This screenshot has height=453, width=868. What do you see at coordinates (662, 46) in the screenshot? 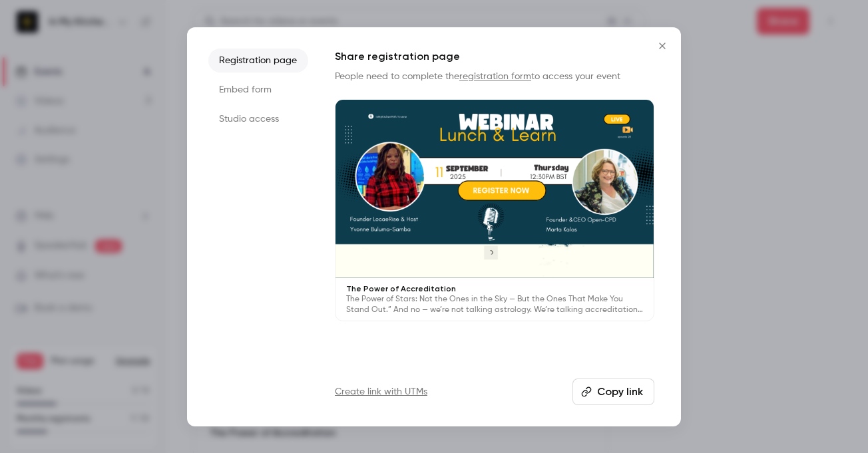
I see `button: Close` at bounding box center [662, 46].